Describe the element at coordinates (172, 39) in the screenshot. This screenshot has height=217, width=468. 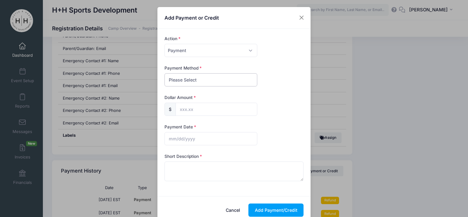
I see `label: Action` at that location.